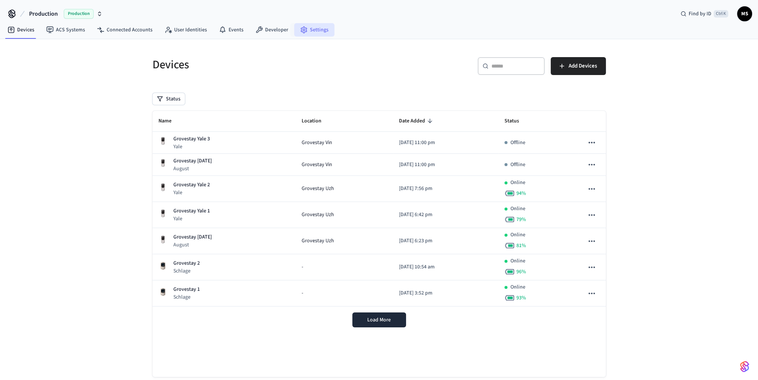 The height and width of the screenshot is (380, 758). Describe the element at coordinates (170, 121) in the screenshot. I see `span: Name` at that location.